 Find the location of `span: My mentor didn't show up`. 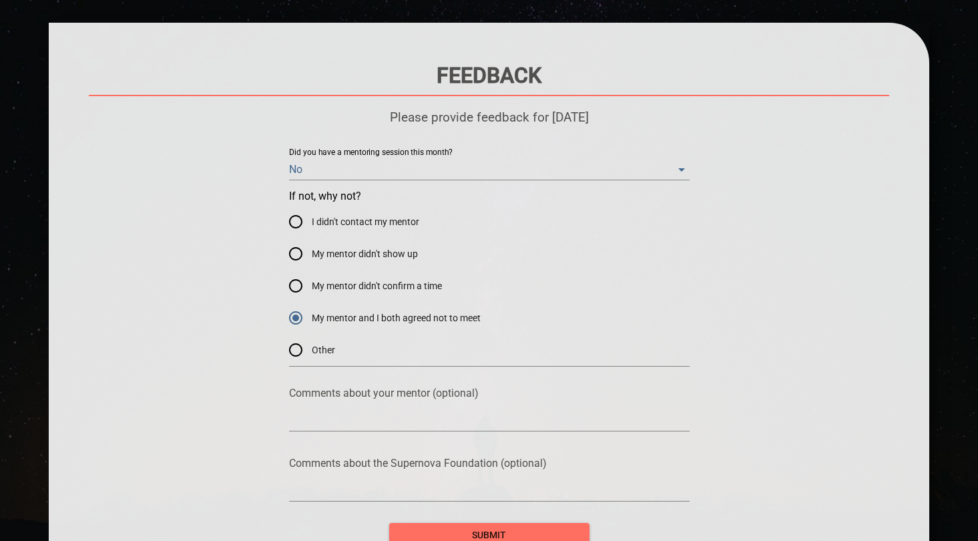

span: My mentor didn't show up is located at coordinates (364, 254).